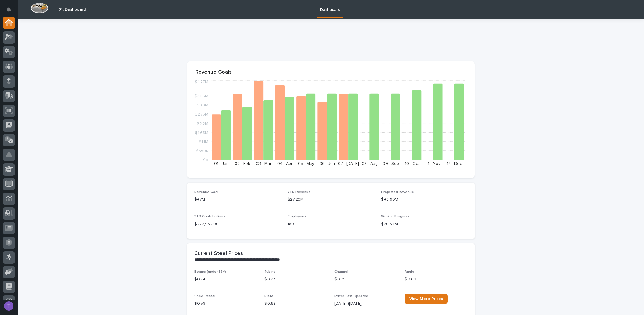  Describe the element at coordinates (204, 141) in the screenshot. I see `tspan: $1.1M` at that location.